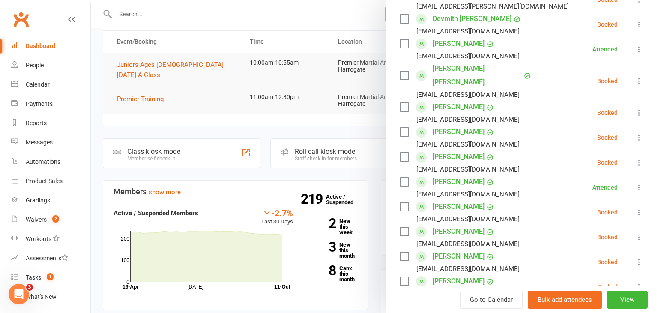 Image resolution: width=658 pixels, height=313 pixels. I want to click on a: Waivers 2, so click(51, 219).